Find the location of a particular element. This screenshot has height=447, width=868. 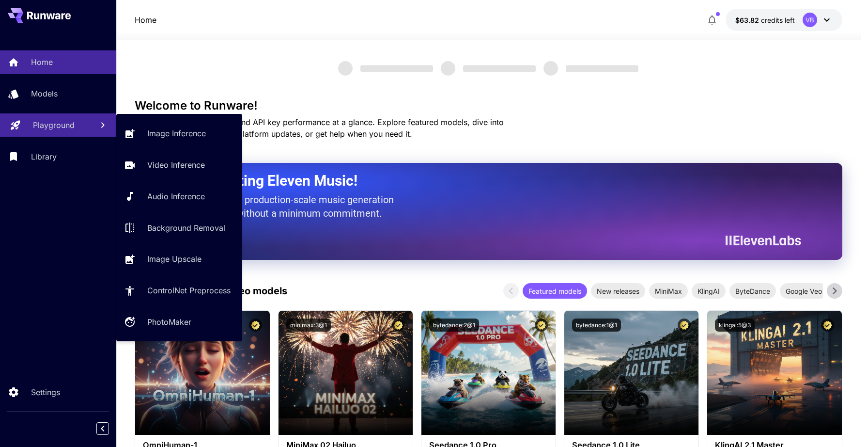

span: KlingAI is located at coordinates (708, 290).